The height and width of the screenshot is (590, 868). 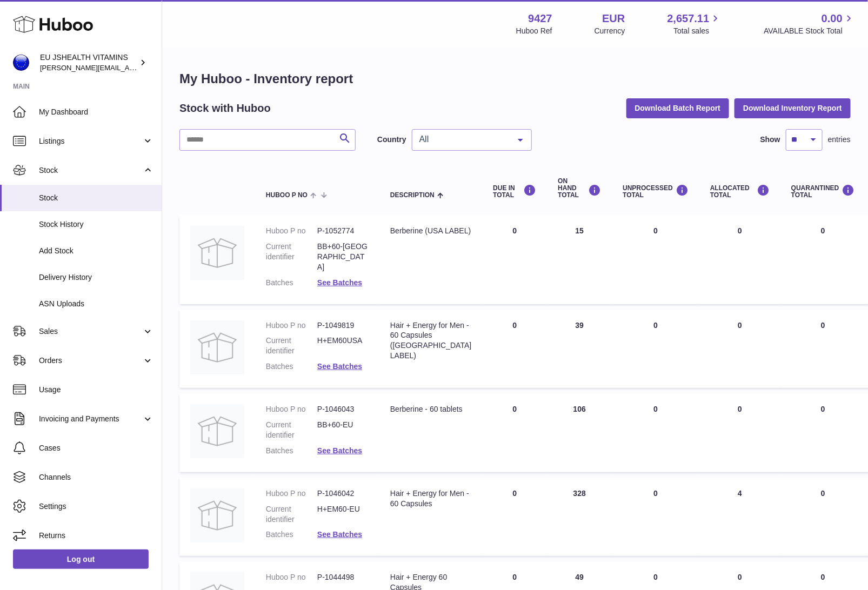 What do you see at coordinates (678, 108) in the screenshot?
I see `button: Download Batch Report` at bounding box center [678, 108].